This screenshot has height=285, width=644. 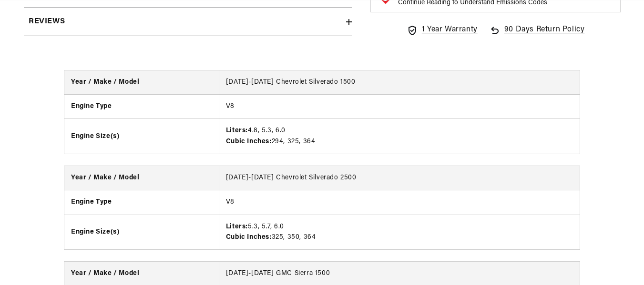 I want to click on summary: Reviews, so click(x=188, y=22).